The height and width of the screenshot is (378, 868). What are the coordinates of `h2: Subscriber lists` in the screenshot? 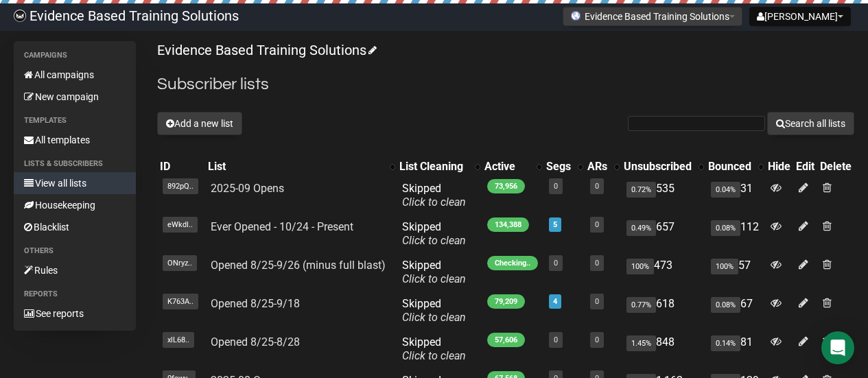 It's located at (506, 84).